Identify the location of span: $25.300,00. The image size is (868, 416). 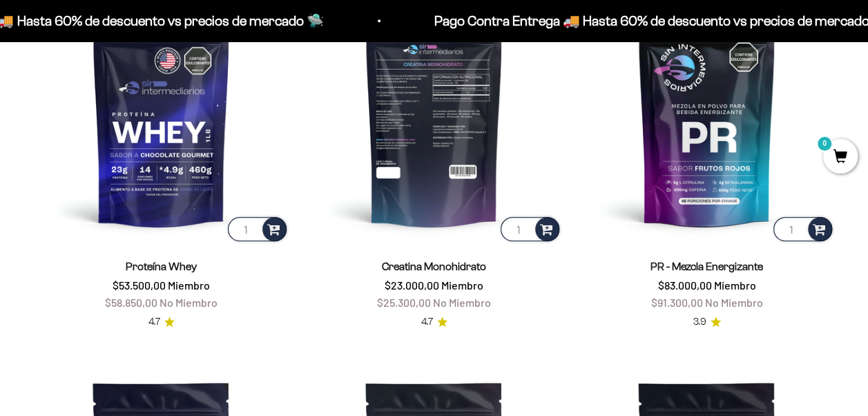
(403, 302).